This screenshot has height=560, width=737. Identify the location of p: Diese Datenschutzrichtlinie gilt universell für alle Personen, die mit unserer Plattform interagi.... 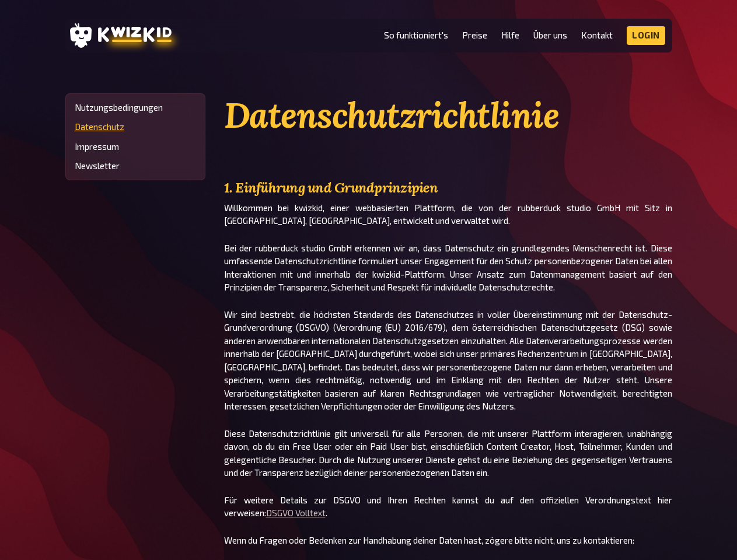
(448, 454).